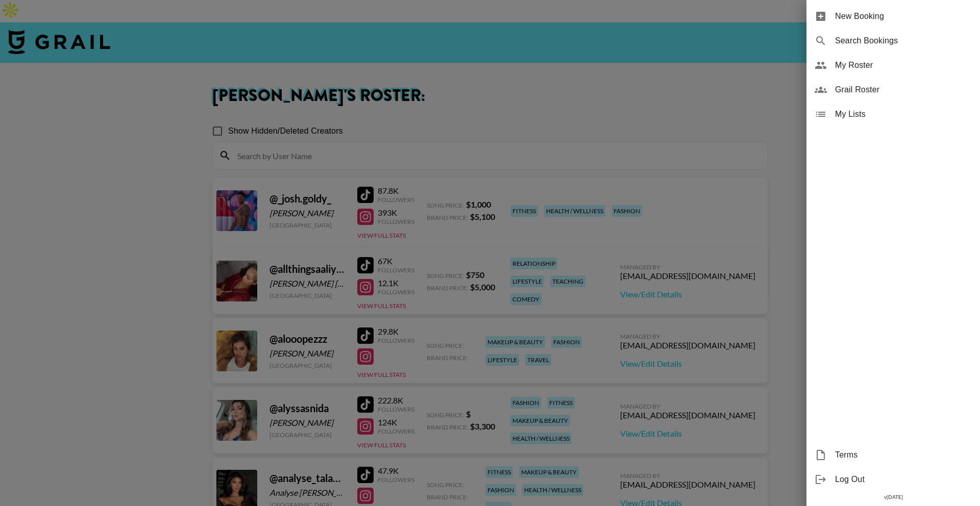  Describe the element at coordinates (893, 41) in the screenshot. I see `div: Search Bookings` at that location.